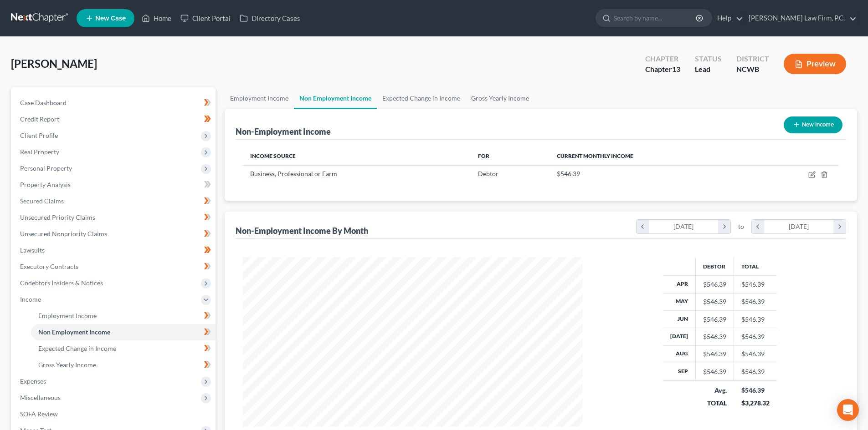 The image size is (868, 430). Describe the element at coordinates (655, 18) in the screenshot. I see `input: Search by name...` at that location.